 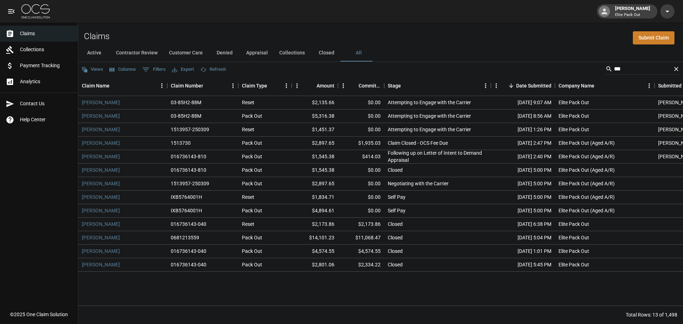 I want to click on div: $2,801.06, so click(x=315, y=265).